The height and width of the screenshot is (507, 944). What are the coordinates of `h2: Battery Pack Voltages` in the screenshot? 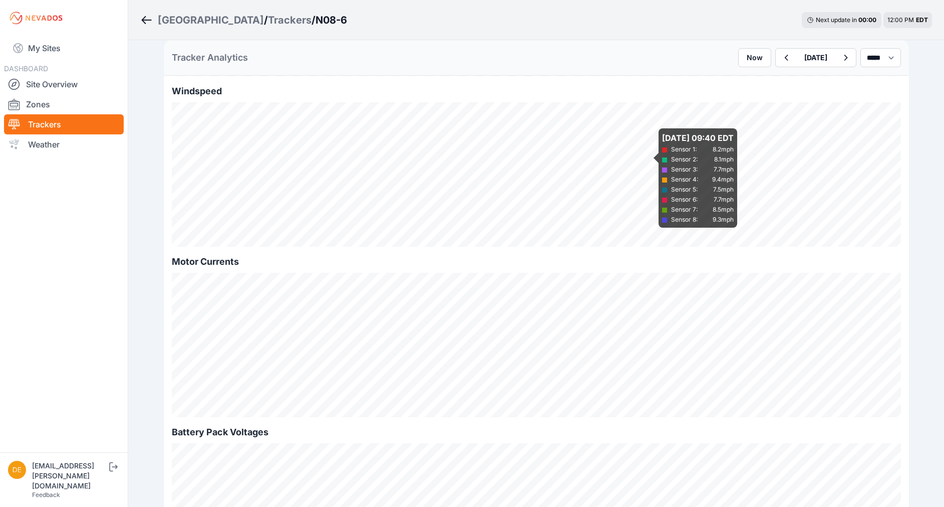 It's located at (537, 432).